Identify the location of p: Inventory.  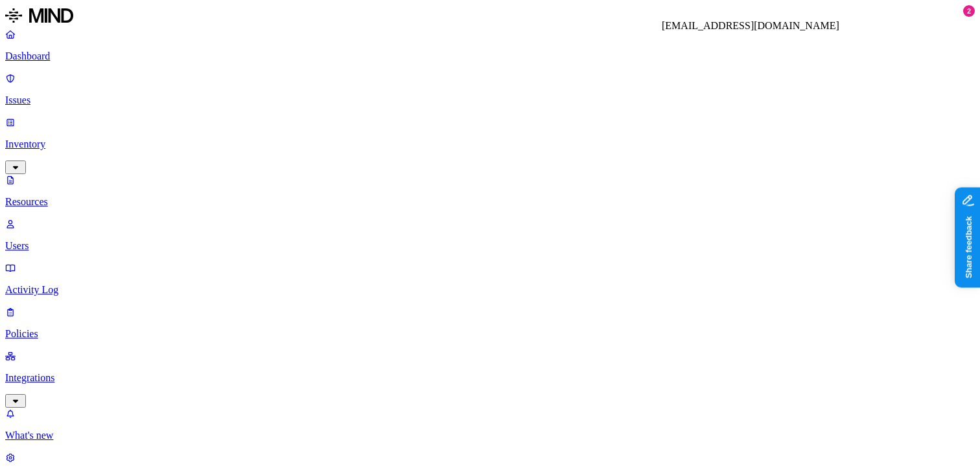
(490, 144).